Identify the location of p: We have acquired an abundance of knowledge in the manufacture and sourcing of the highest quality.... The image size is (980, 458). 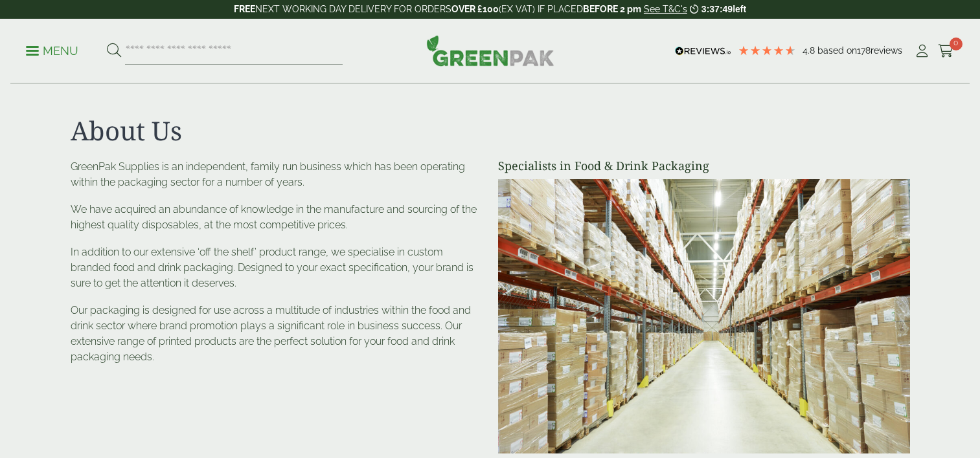
(277, 218).